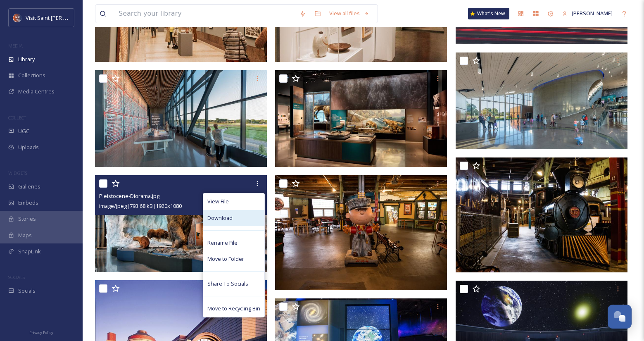 Image resolution: width=644 pixels, height=341 pixels. Describe the element at coordinates (542, 215) in the screenshot. I see `img: TransportationMuseum-1.jpg` at that location.